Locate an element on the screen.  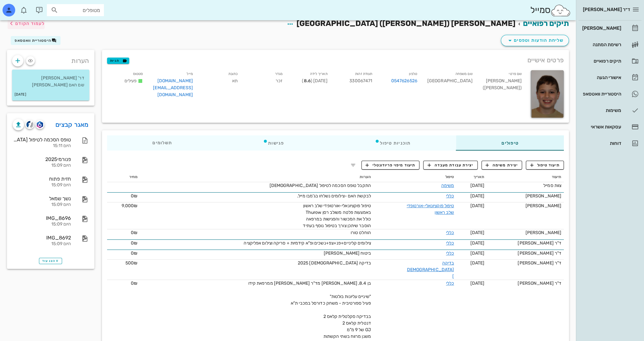
small: מגדר is located at coordinates (279, 74).